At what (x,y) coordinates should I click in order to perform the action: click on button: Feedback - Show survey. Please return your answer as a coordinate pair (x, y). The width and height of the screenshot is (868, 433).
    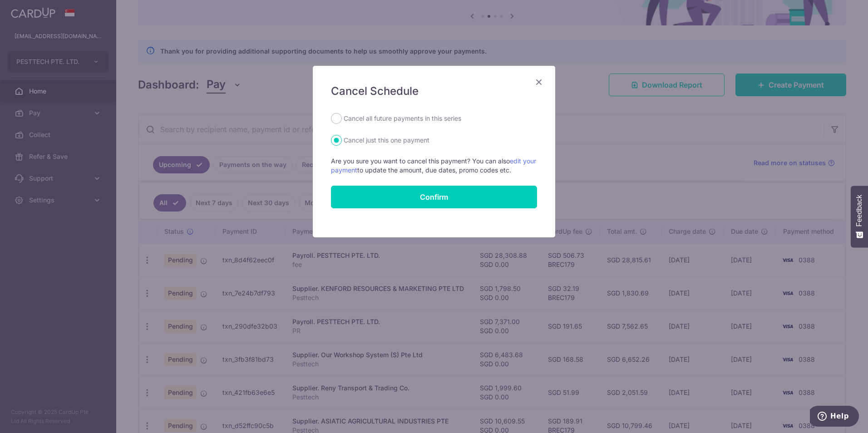
    Looking at the image, I should click on (859, 216).